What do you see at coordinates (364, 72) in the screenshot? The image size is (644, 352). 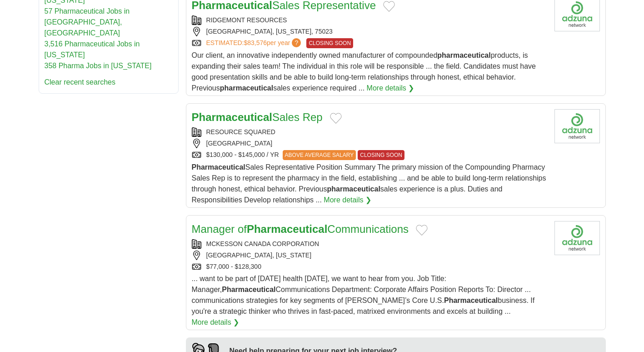 I see `span: Our client, an innovative independently owned manufacturer of compounded products, is expanding t...` at bounding box center [364, 72].